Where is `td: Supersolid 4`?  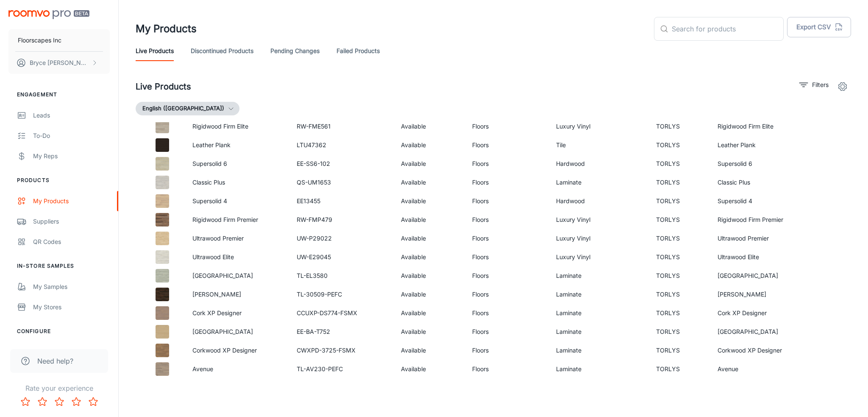 td: Supersolid 4 is located at coordinates (763, 201).